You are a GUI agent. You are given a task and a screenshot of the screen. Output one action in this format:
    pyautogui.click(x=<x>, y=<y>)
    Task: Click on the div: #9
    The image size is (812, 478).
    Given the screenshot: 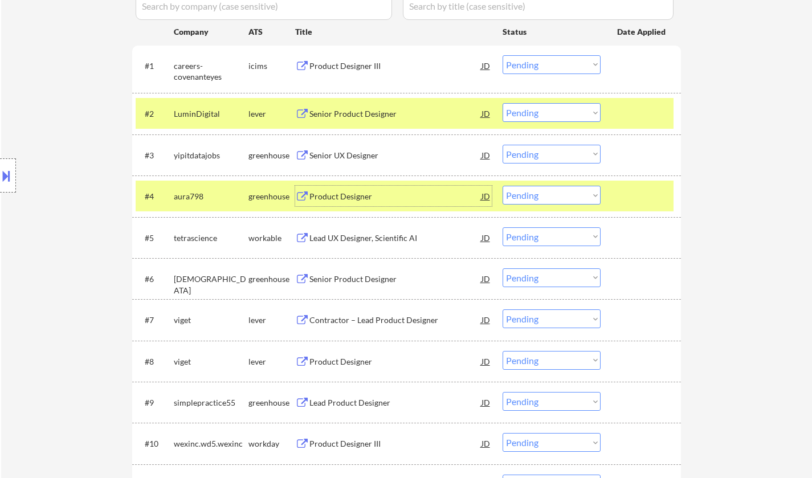 What is the action you would take?
    pyautogui.click(x=154, y=403)
    